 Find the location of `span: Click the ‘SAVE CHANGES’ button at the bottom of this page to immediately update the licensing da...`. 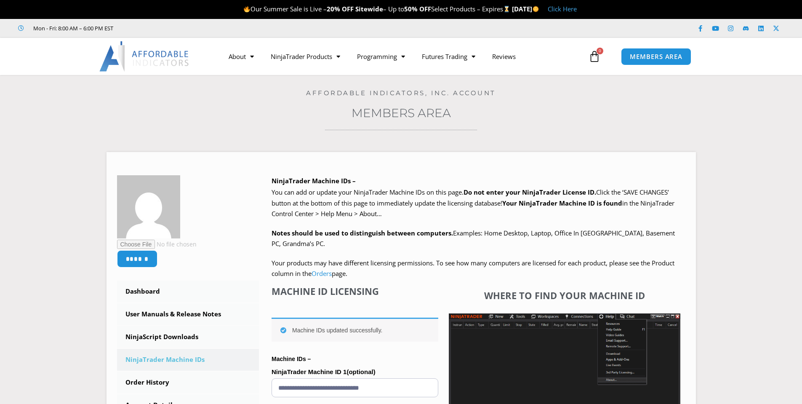

span: Click the ‘SAVE CHANGES’ button at the bottom of this page to immediately update the licensing da... is located at coordinates (473, 203).